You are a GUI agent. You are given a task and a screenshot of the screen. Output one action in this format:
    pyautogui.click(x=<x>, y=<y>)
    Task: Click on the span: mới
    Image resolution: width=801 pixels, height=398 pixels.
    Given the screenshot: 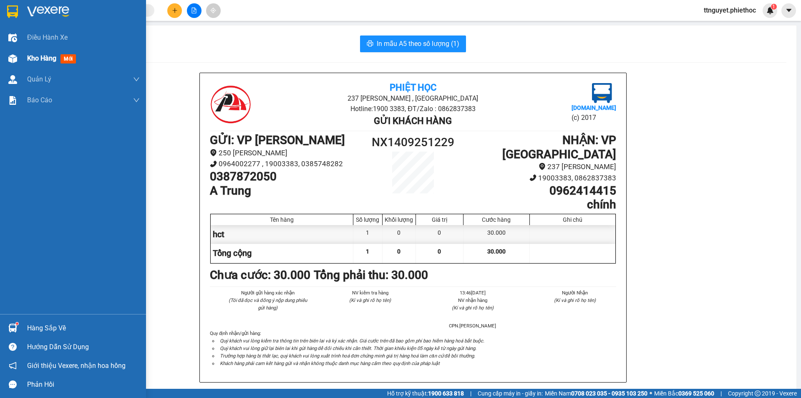 What is the action you would take?
    pyautogui.click(x=68, y=59)
    